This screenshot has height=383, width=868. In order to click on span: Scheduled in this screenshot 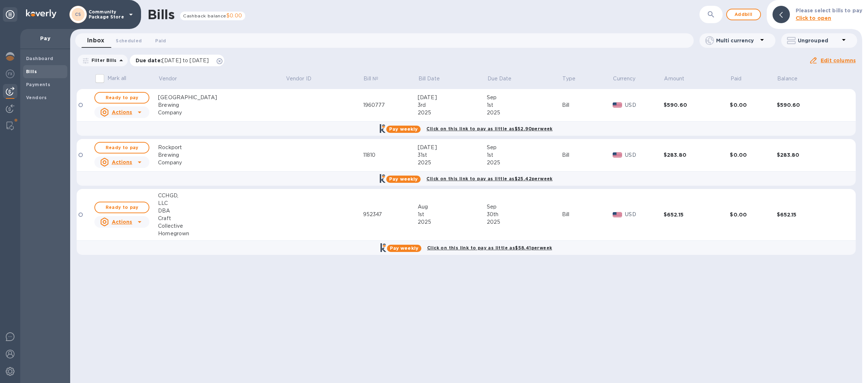, I will do `click(129, 41)`.